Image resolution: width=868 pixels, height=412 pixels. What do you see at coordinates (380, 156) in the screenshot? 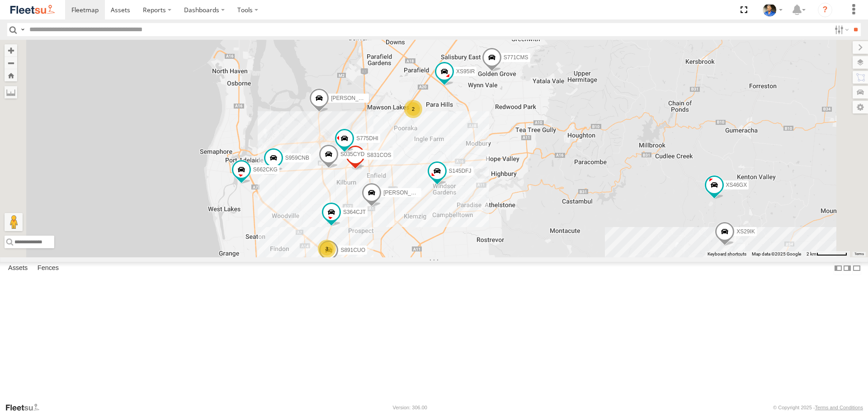
I see `span: S831COS` at bounding box center [380, 156].